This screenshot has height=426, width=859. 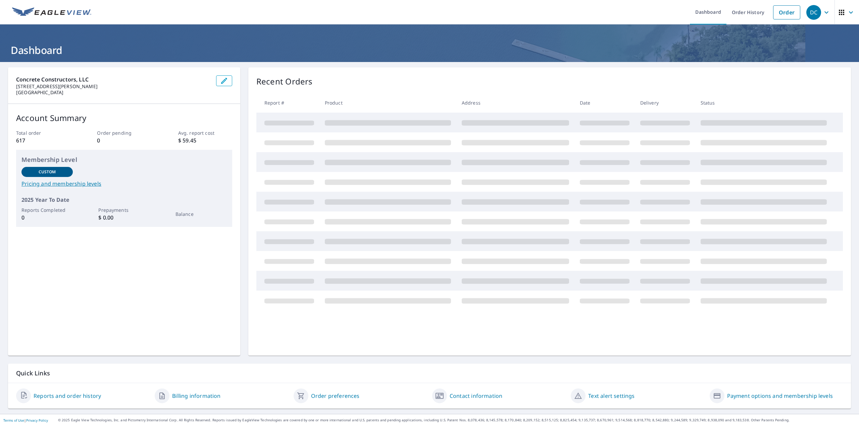 I want to click on th: Date, so click(x=605, y=103).